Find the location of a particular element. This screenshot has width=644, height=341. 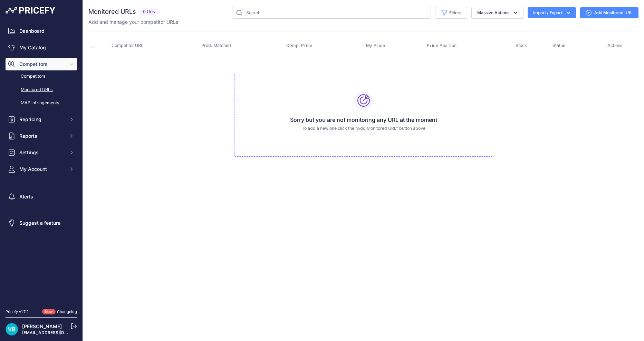

h2: Monitored URLs is located at coordinates (113, 12).